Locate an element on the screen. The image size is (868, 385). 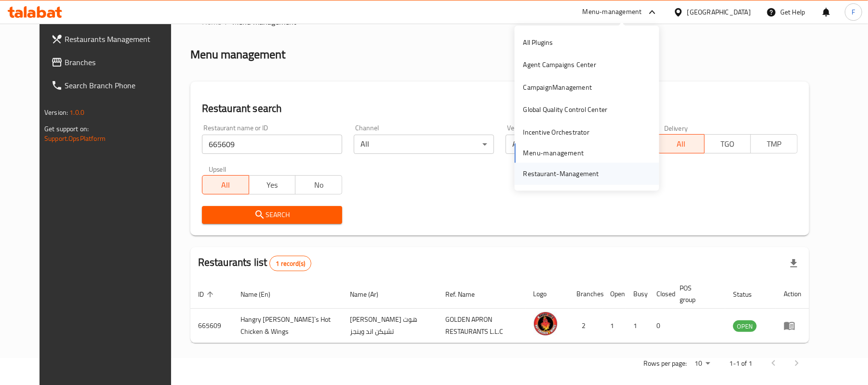
span: OPEN is located at coordinates (744, 326).